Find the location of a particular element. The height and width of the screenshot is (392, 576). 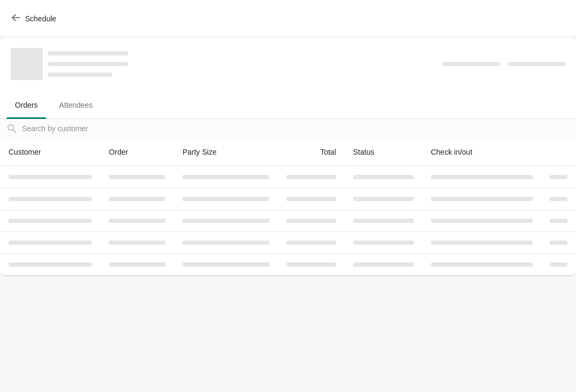

span: Schedule is located at coordinates (41, 19).